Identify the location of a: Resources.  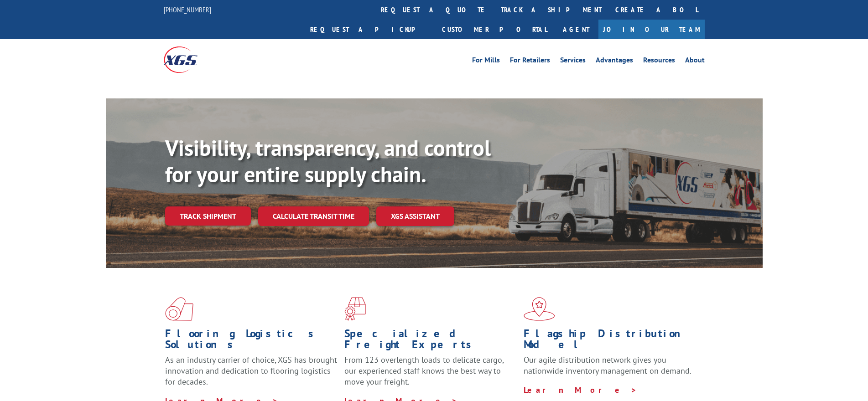
(659, 62).